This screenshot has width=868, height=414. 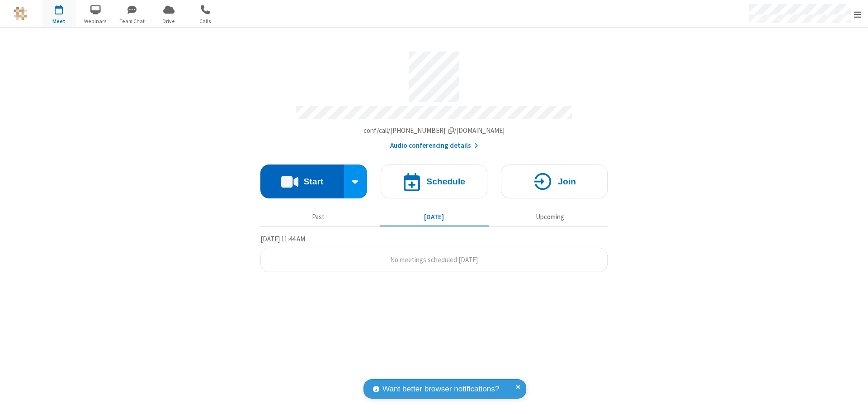 I want to click on h4: Start, so click(x=313, y=182).